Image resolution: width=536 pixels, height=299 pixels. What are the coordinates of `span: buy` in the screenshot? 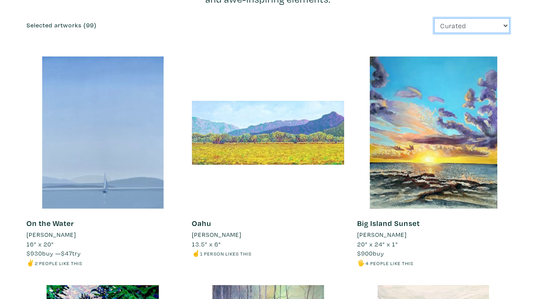 It's located at (371, 253).